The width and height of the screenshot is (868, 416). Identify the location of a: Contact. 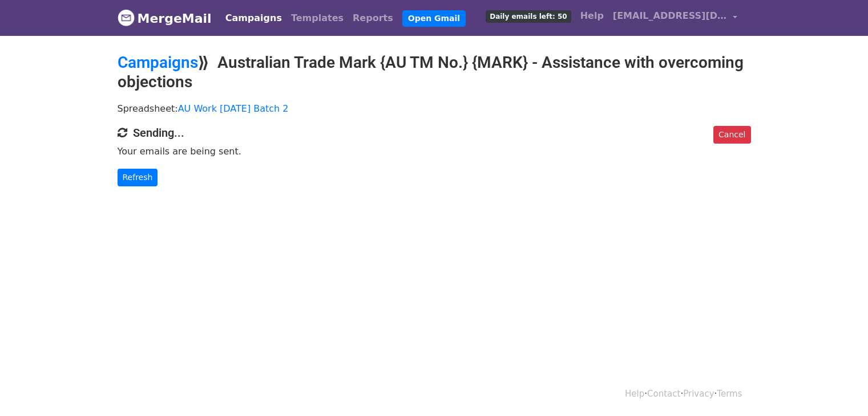
(663, 394).